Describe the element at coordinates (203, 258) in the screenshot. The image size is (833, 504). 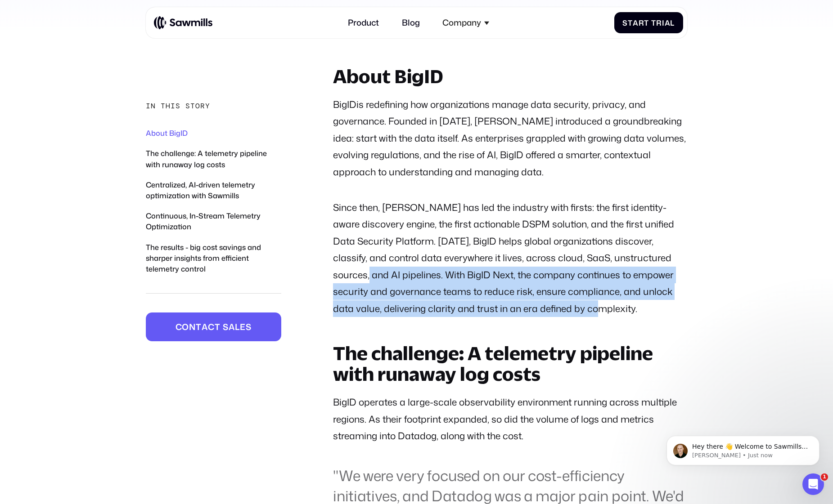
I see `a: The results - big cost savings and sharper insights from efficient telemetry control` at that location.